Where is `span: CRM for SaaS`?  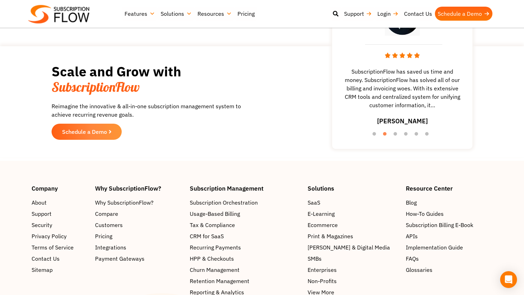 span: CRM for SaaS is located at coordinates (207, 236).